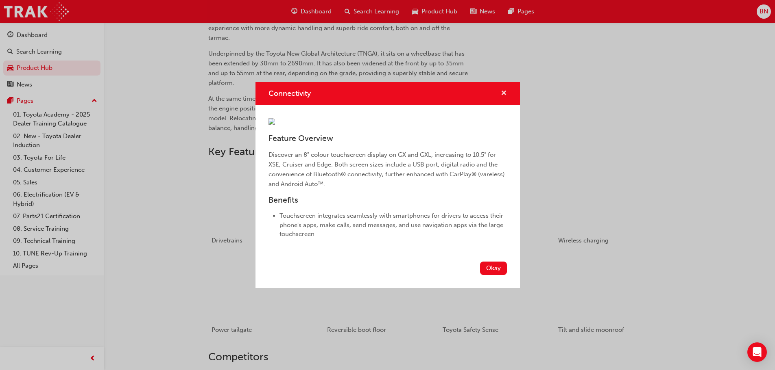 The height and width of the screenshot is (370, 775). Describe the element at coordinates (388, 138) in the screenshot. I see `h3: Feature Overview` at that location.